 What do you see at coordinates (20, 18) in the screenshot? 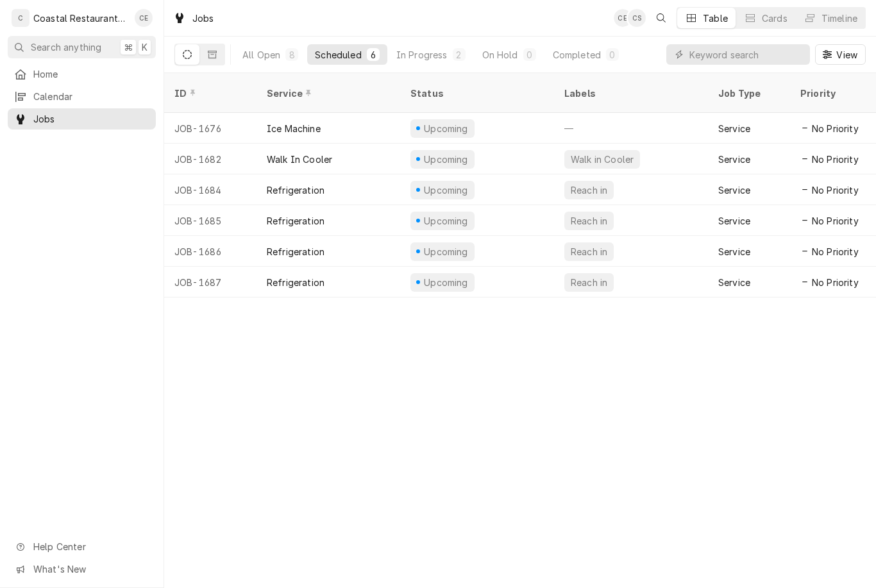
I see `div: C` at bounding box center [20, 18].